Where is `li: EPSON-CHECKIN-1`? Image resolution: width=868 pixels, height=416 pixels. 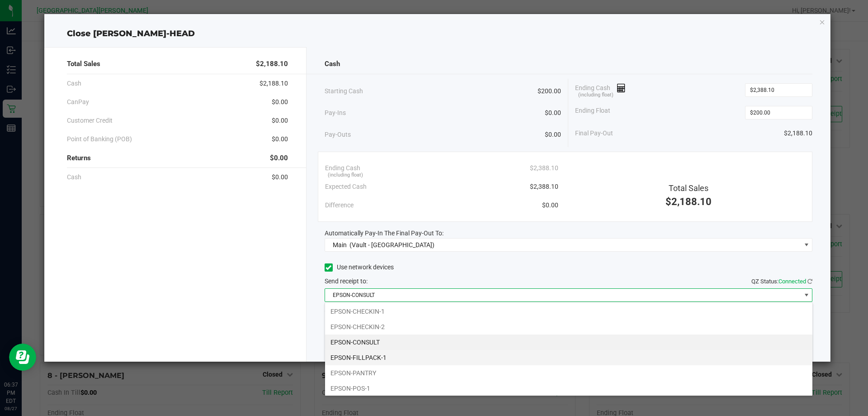 li: EPSON-CHECKIN-1 is located at coordinates (569, 311).